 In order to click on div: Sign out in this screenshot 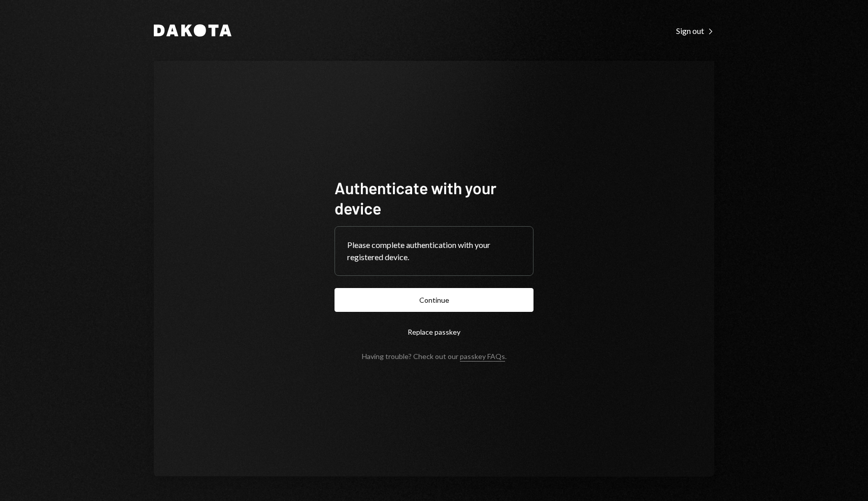, I will do `click(695, 31)`.